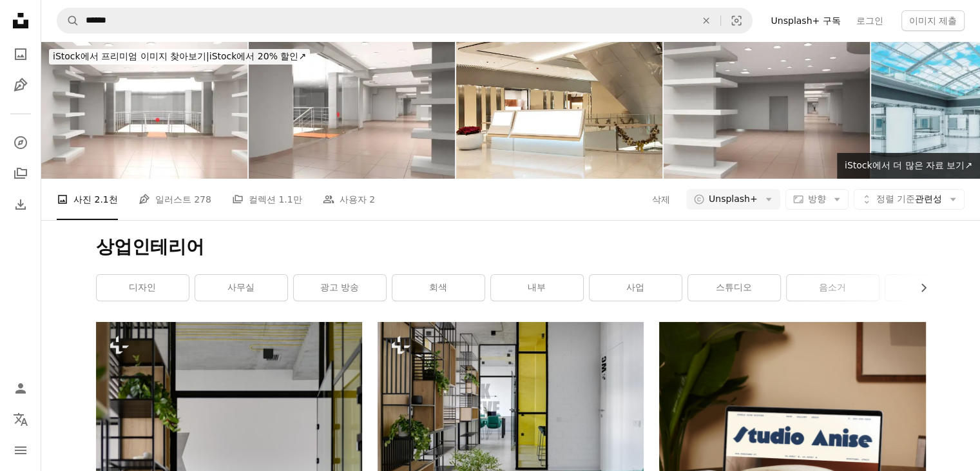  I want to click on button: 정렬 기준관련성, so click(909, 199).